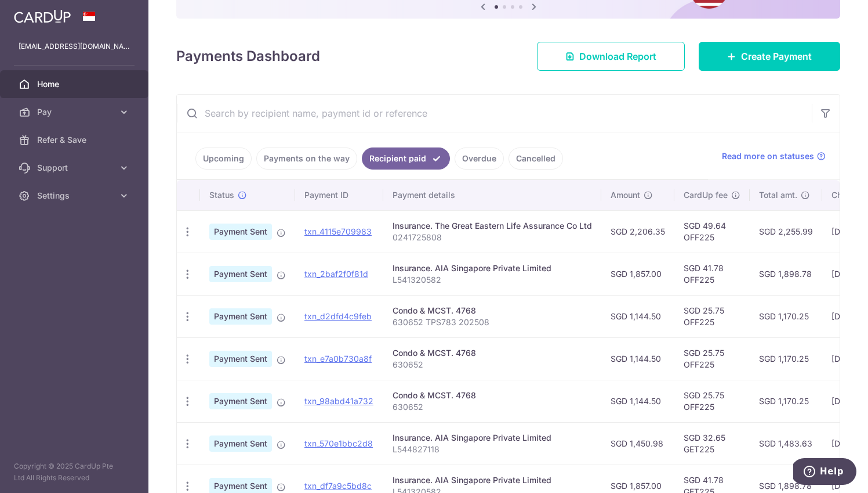  Describe the element at coordinates (339, 400) in the screenshot. I see `a: txn_98abd41a732` at that location.